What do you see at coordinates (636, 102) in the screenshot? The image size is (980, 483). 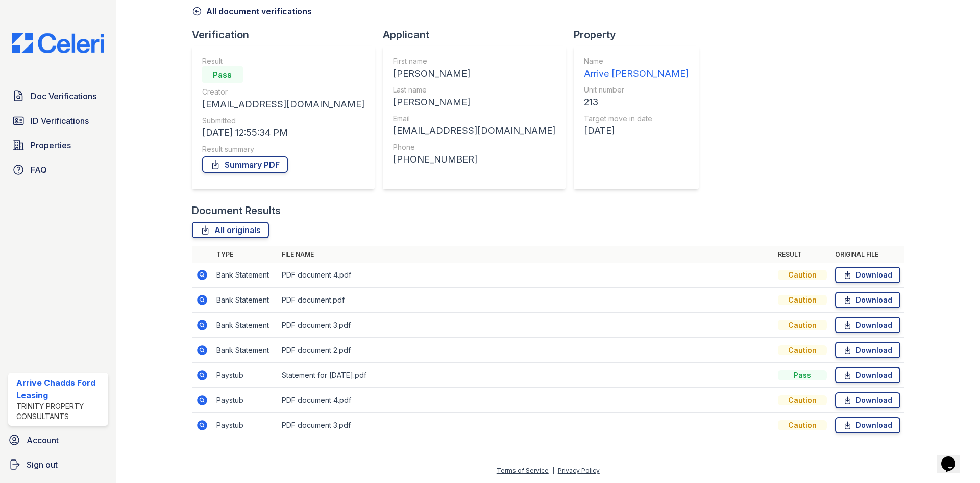 I see `div: 213` at bounding box center [636, 102].